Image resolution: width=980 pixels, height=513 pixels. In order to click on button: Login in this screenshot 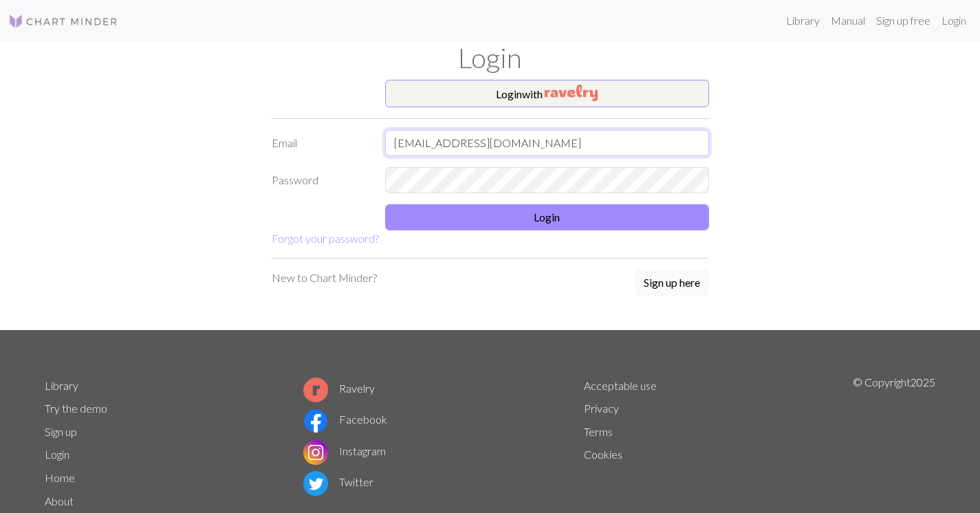, I will do `click(547, 217)`.